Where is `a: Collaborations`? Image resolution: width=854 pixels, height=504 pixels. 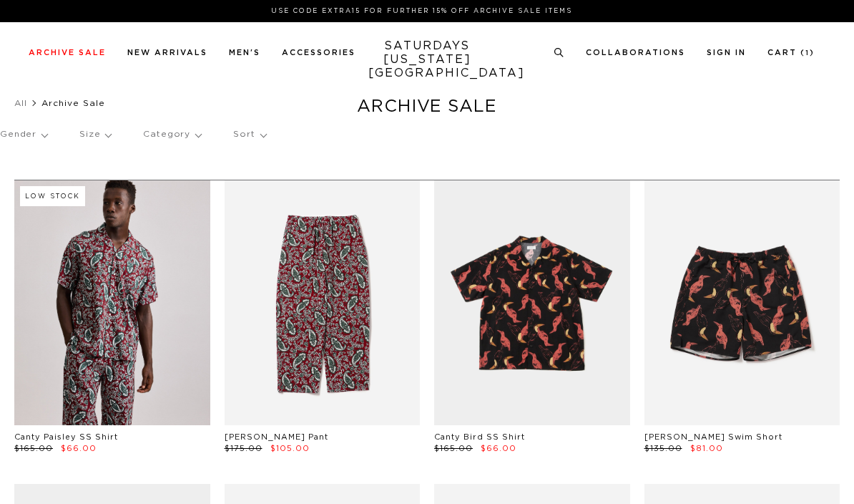
a: Collaborations is located at coordinates (635, 52).